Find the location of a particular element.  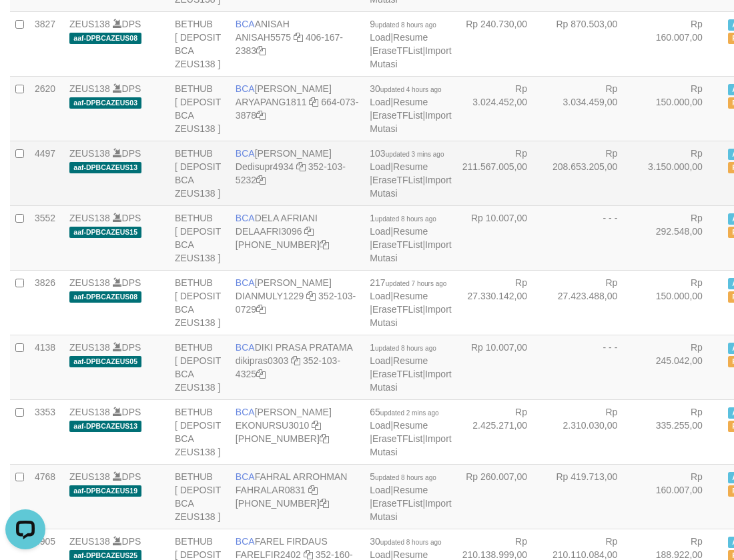

td: Rp 260.007,00 is located at coordinates (501, 496).